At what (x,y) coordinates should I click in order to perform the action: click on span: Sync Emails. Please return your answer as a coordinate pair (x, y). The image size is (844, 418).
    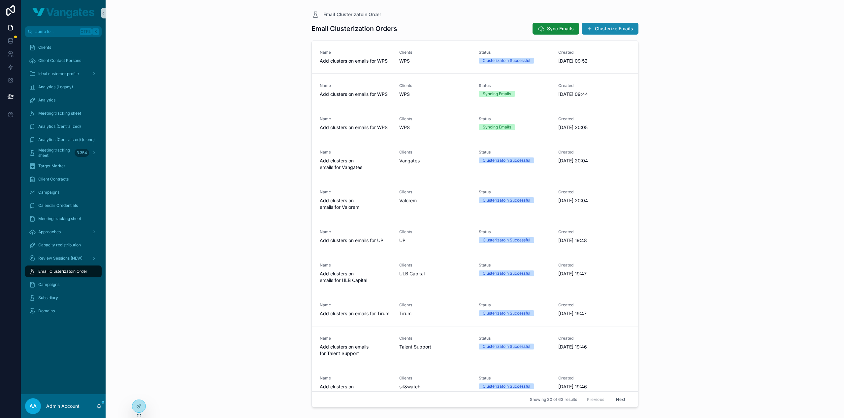
    Looking at the image, I should click on (560, 29).